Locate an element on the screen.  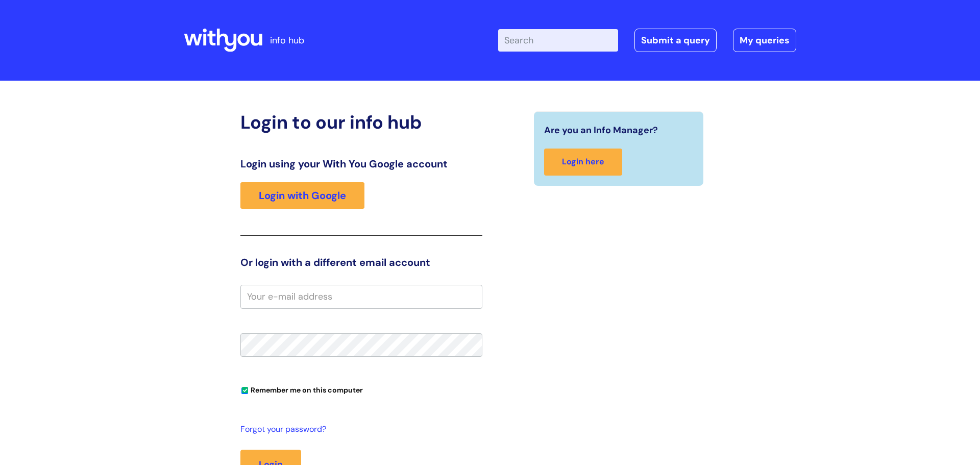
label: Remember me on this computer is located at coordinates (301, 389).